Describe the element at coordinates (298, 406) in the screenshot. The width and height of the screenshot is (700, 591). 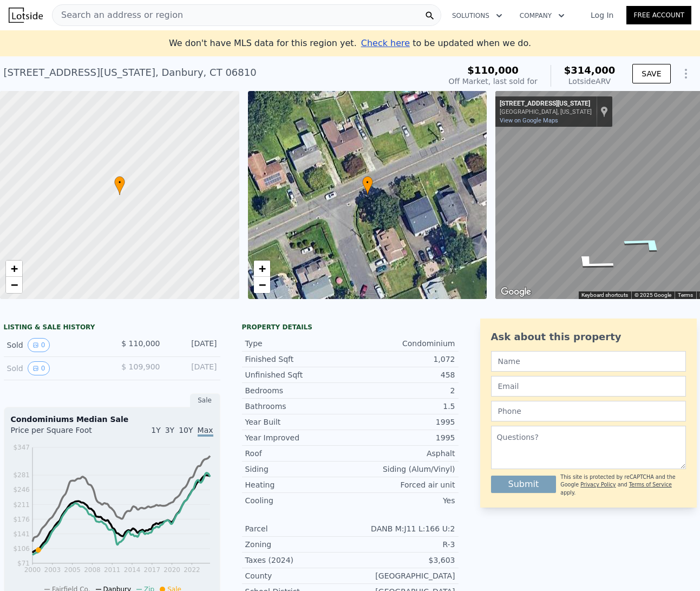
I see `div: Bathrooms` at that location.